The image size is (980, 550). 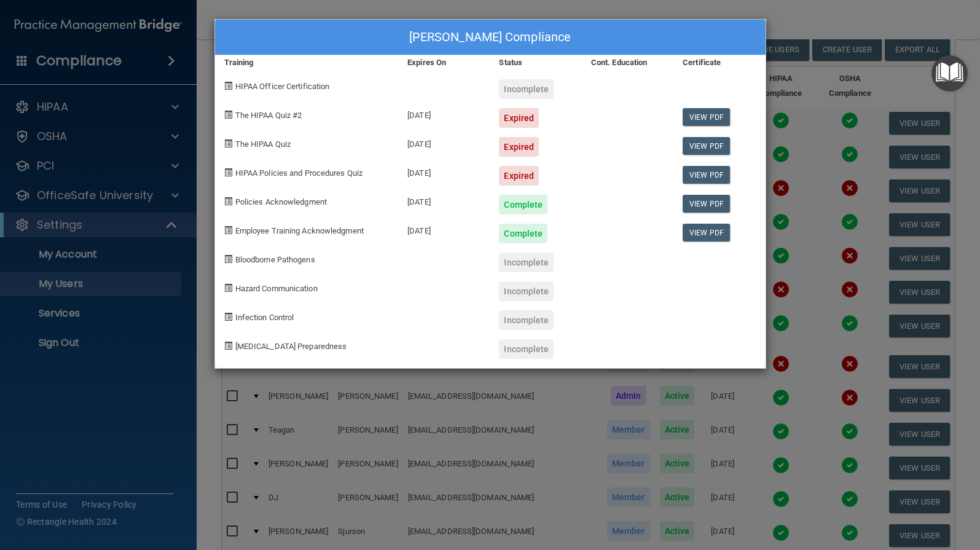 What do you see at coordinates (444, 63) in the screenshot?
I see `div: Expires On` at bounding box center [444, 63].